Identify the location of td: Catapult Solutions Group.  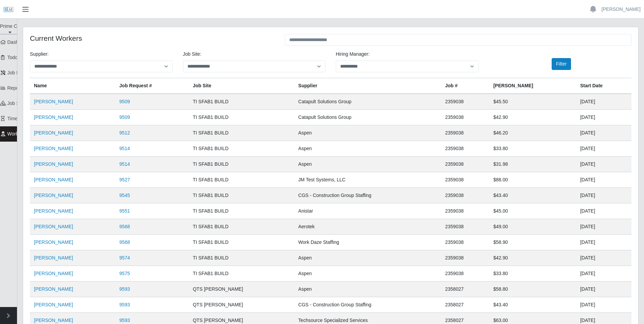
(367, 117).